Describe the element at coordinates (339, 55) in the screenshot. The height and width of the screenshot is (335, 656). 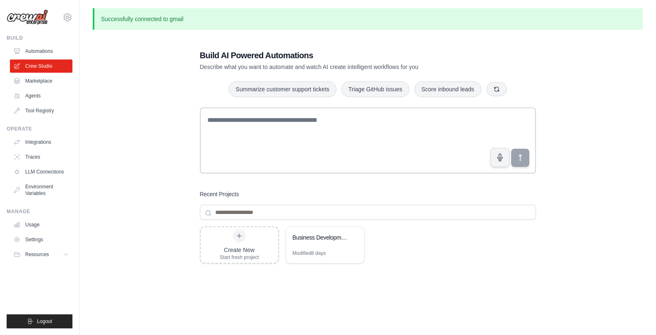
I see `h1: Build AI Powered Automations` at that location.